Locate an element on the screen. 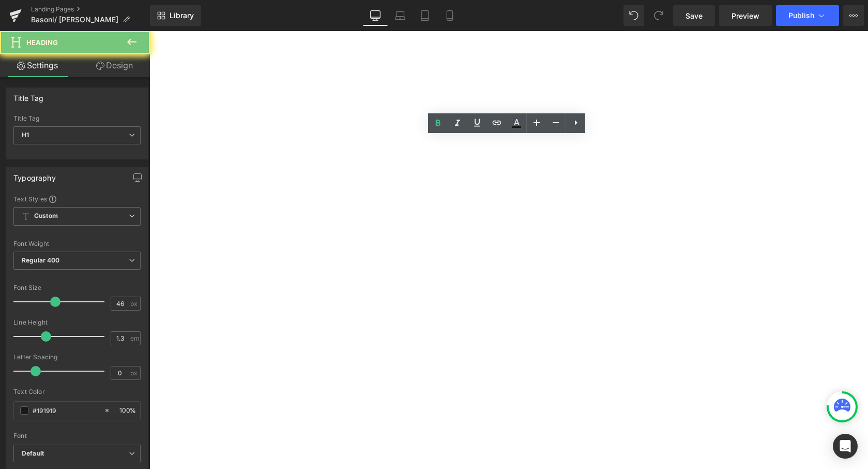 This screenshot has height=469, width=868. button: More is located at coordinates (854, 16).